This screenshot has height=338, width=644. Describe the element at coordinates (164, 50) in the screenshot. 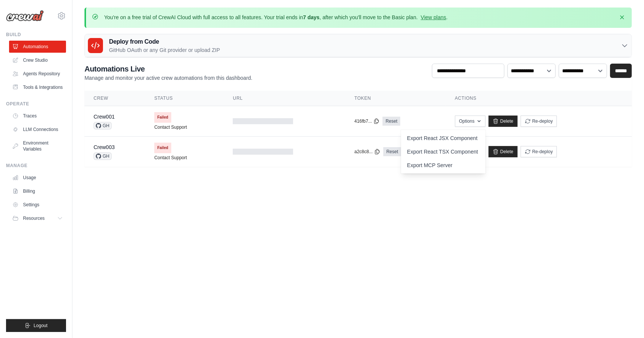

I see `p: GitHub OAuth or any Git provider or upload ZIP` at that location.